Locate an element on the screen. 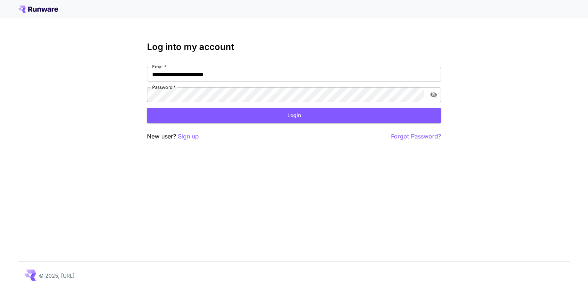 The image size is (588, 289). p: Sign up is located at coordinates (188, 136).